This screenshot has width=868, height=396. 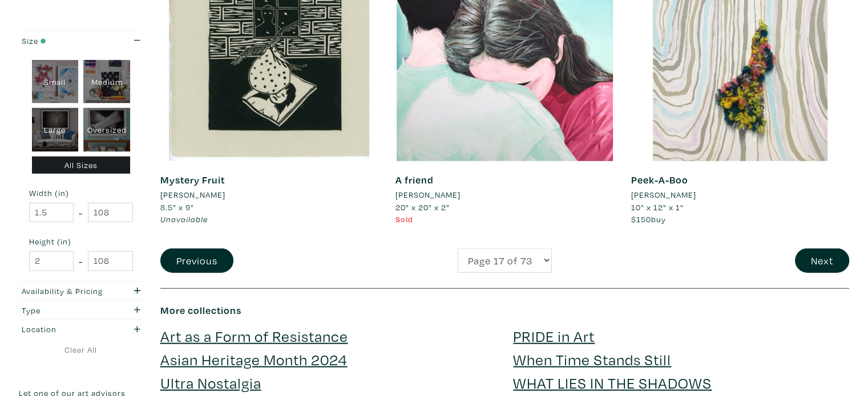 I want to click on span: Sold, so click(x=404, y=219).